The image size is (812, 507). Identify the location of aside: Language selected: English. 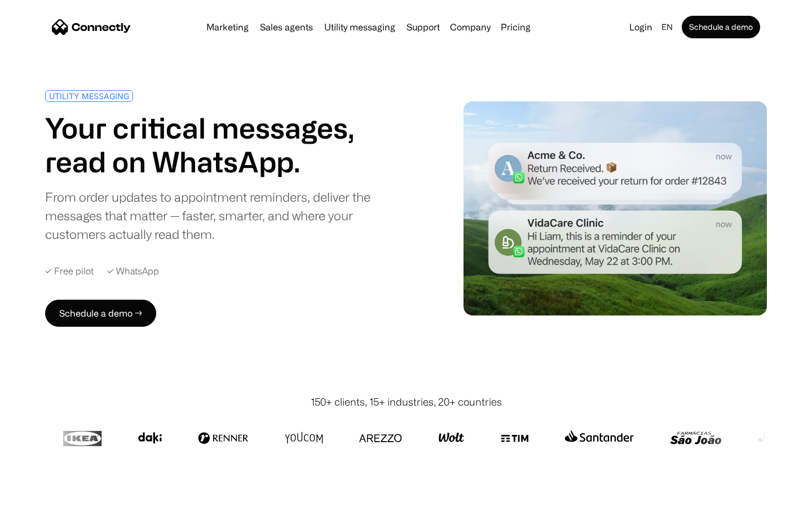
(40, 494).